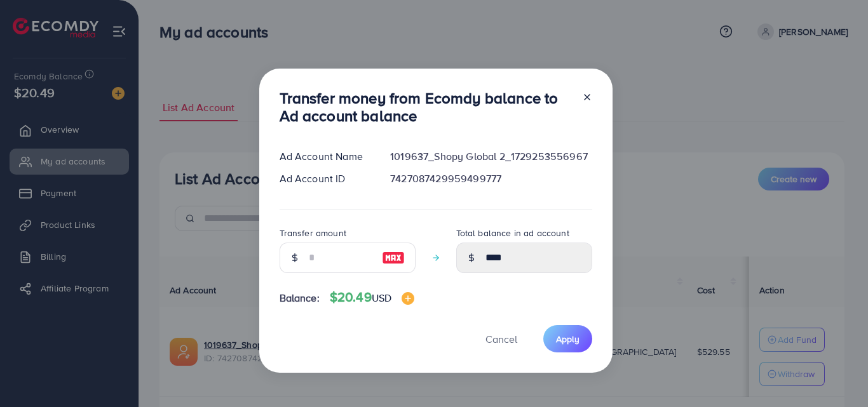 The image size is (868, 407). What do you see at coordinates (312, 233) in the screenshot?
I see `label: Transfer amount` at bounding box center [312, 233].